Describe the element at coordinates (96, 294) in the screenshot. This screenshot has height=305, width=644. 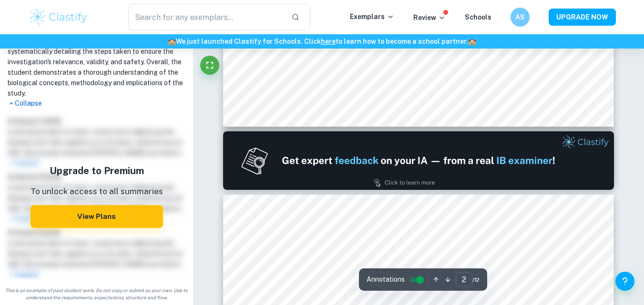
I see `span: This is an example of past student work. Do not copy or submit as your own. Use to understand the...` at that location.